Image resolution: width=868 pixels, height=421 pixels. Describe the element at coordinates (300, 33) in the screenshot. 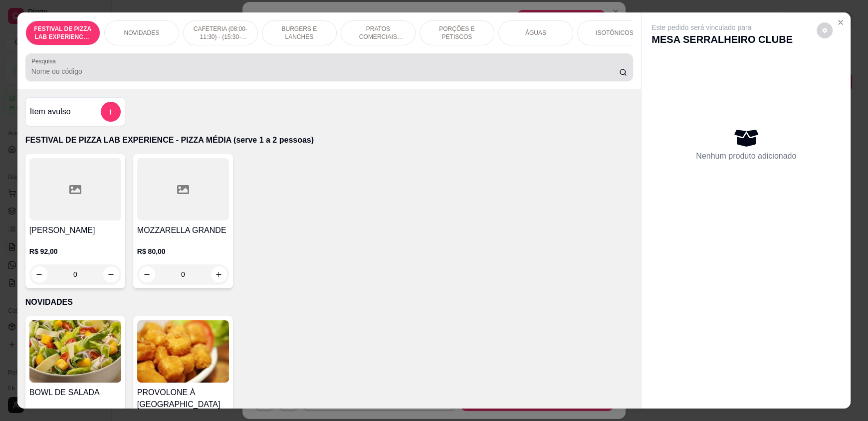

I see `p: BURGERS E LANCHES` at that location.